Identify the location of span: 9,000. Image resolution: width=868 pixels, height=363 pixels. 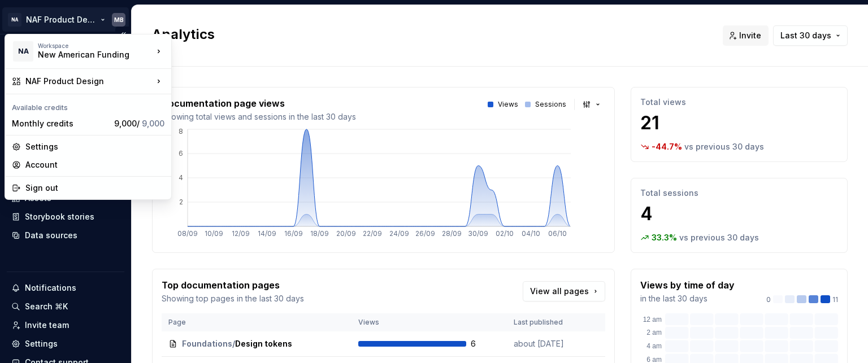
(153, 123).